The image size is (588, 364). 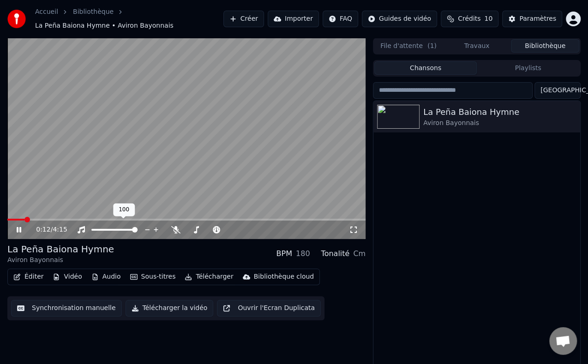 What do you see at coordinates (399, 19) in the screenshot?
I see `button: Guides de vidéo` at bounding box center [399, 19].